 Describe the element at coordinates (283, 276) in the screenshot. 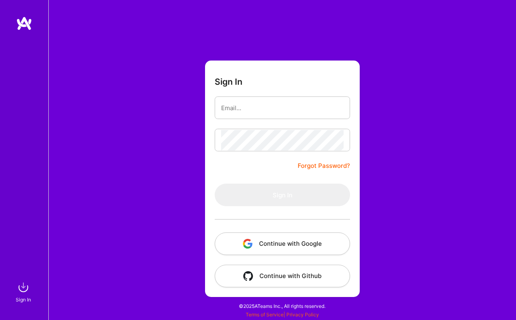

I see `button: Continue with Github` at that location.